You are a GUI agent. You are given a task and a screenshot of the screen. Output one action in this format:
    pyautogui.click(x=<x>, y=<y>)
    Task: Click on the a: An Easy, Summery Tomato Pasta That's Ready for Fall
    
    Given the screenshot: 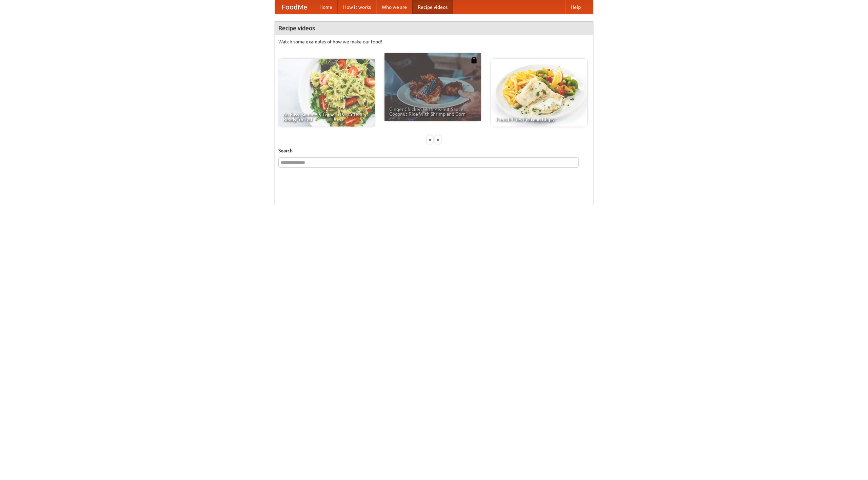 What is the action you would take?
    pyautogui.click(x=327, y=93)
    